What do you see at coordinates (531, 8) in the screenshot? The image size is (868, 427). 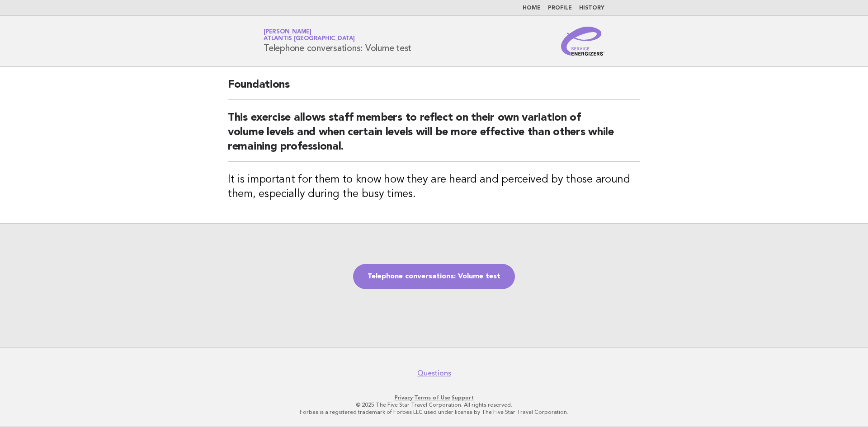 I see `a: Home` at bounding box center [531, 8].